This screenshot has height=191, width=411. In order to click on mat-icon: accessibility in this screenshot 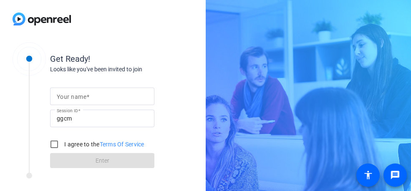, I will do `click(368, 175)`.